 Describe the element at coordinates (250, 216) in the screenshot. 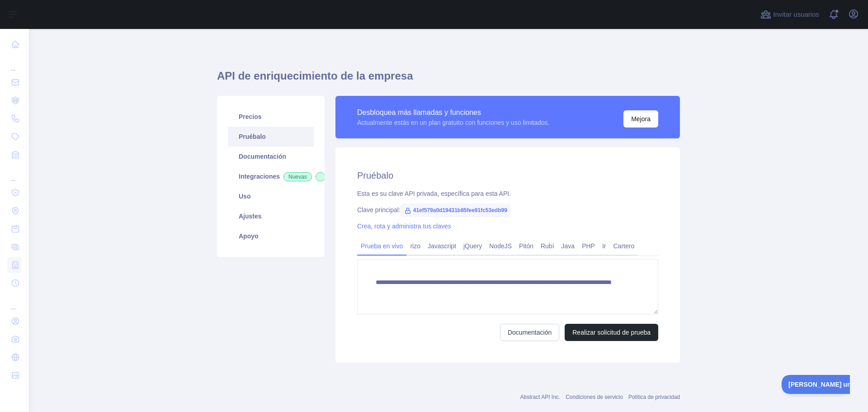

I see `font: Ajustes` at that location.